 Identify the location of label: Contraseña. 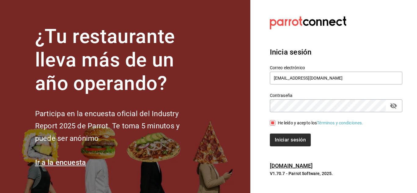
(336, 96).